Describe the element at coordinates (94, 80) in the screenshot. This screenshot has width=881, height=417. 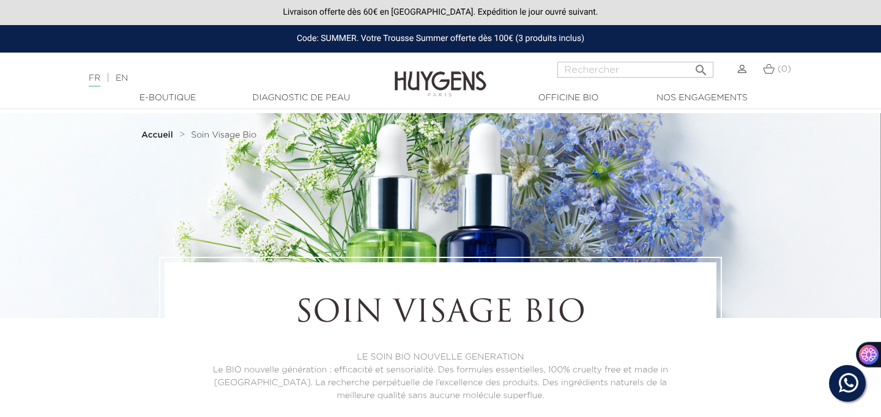
I see `a: FR` at that location.